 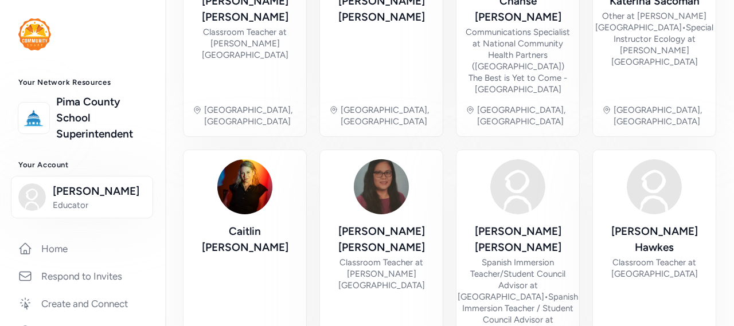 I want to click on span: Educator, so click(x=99, y=205).